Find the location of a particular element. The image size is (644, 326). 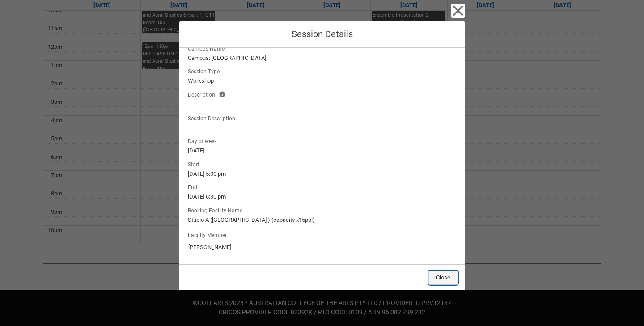

span: Day of week is located at coordinates (204, 140).